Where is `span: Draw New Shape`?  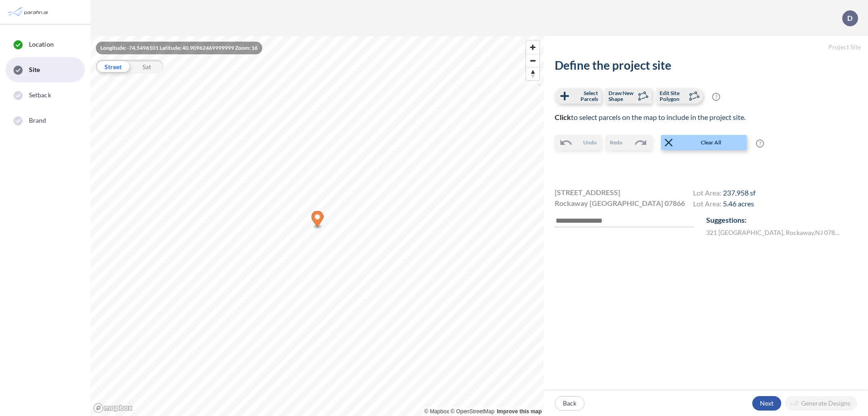 span: Draw New Shape is located at coordinates (622, 96).